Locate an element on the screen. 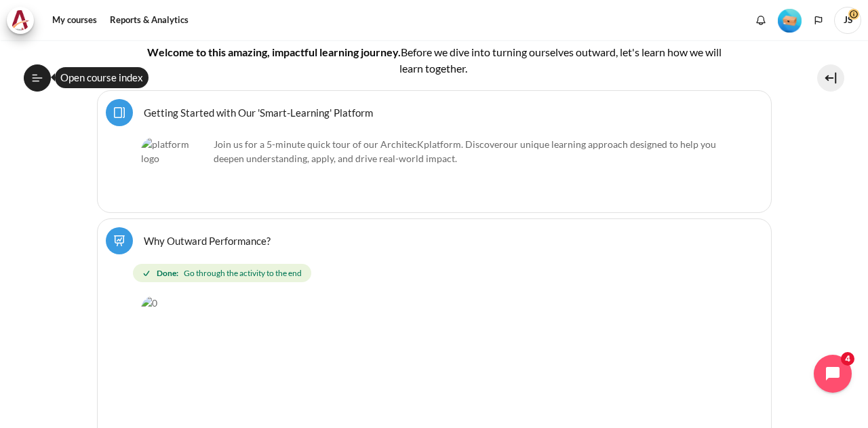  img: platform logo is located at coordinates (175, 170).